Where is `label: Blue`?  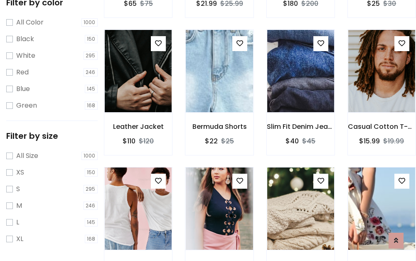
label: Blue is located at coordinates (23, 89).